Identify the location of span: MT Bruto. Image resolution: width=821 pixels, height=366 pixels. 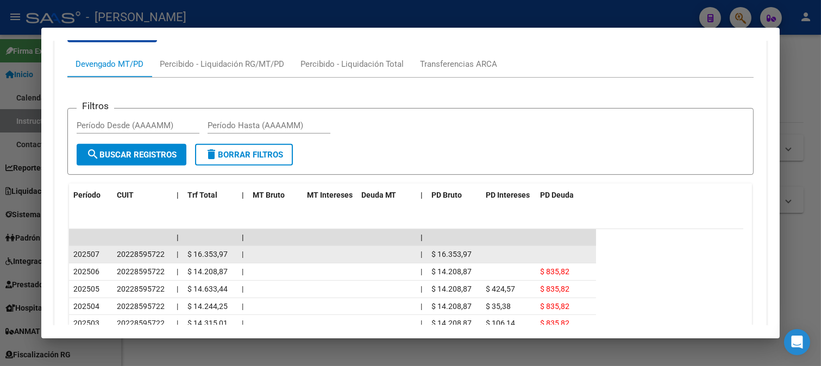
(268, 195).